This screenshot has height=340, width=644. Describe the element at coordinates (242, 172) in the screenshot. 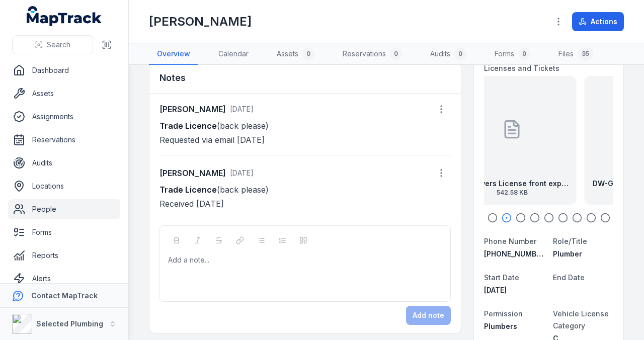

I see `time: 9/1/2025, 10:21:57 AM` at that location.